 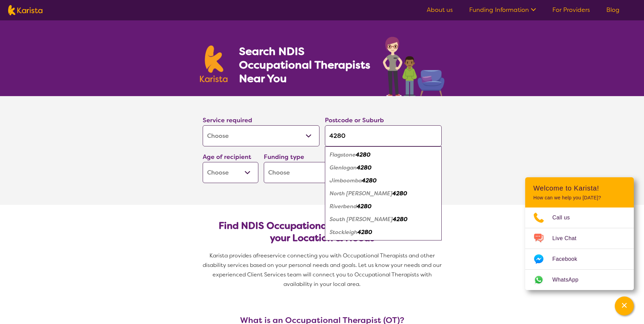 I want to click on label: Service required, so click(x=228, y=120).